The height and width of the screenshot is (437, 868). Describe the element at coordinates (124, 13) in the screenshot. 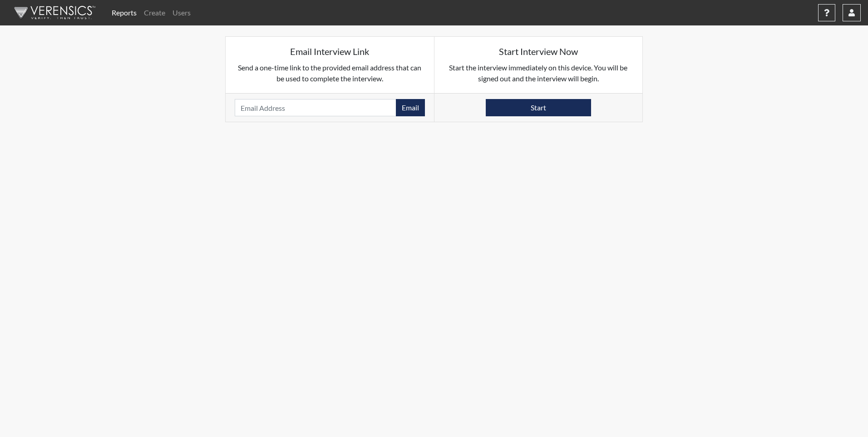

I see `a: Reports` at that location.